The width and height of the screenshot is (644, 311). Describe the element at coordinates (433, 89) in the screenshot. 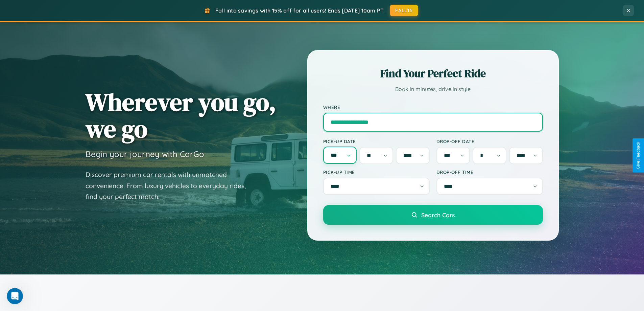

I see `p: Book in minutes, drive in style` at that location.